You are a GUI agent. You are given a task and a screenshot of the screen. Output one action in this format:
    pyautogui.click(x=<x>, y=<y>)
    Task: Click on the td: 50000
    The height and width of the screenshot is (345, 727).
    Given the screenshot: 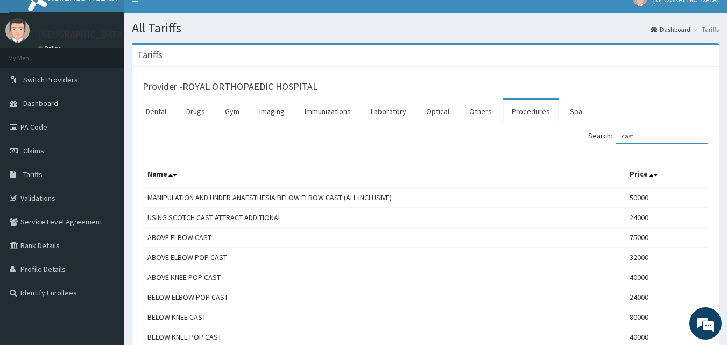 What is the action you would take?
    pyautogui.click(x=667, y=198)
    